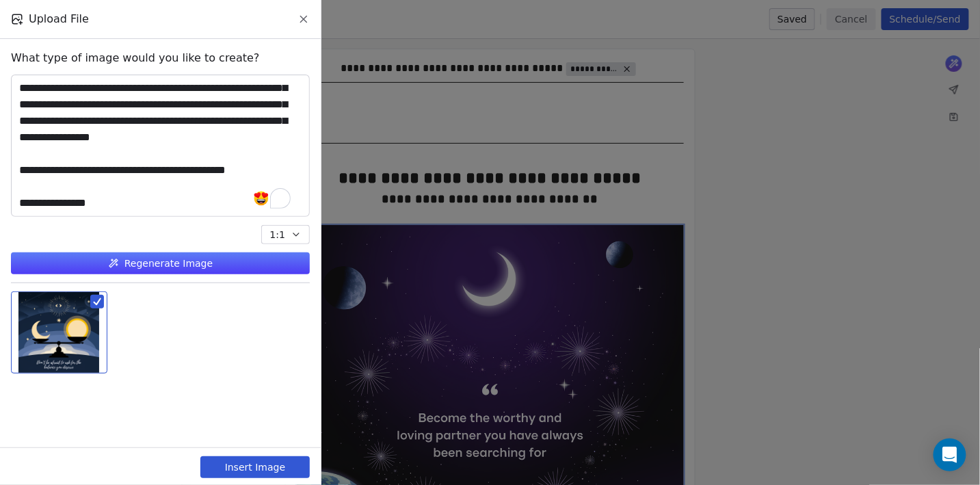 The width and height of the screenshot is (980, 485). I want to click on button: Regenerate Image, so click(160, 263).